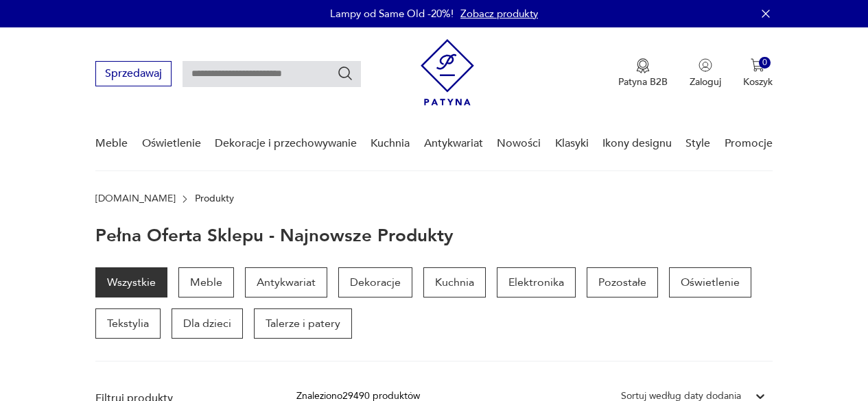  What do you see at coordinates (764, 63) in the screenshot?
I see `div: 0` at bounding box center [764, 63].